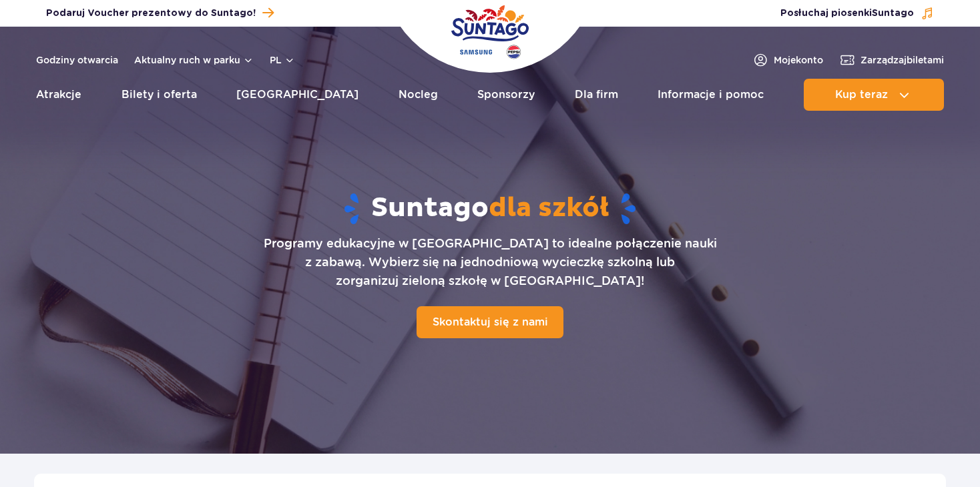  Describe the element at coordinates (58, 95) in the screenshot. I see `a: Atrakcje` at that location.